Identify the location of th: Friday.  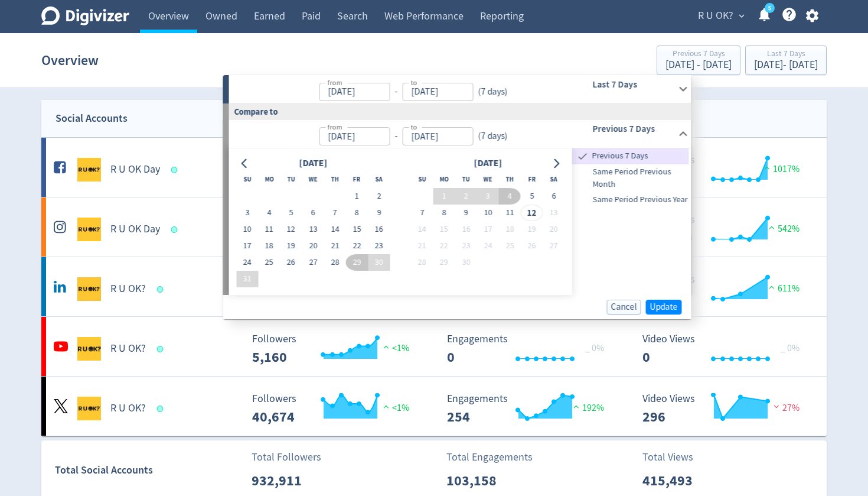
(357, 179).